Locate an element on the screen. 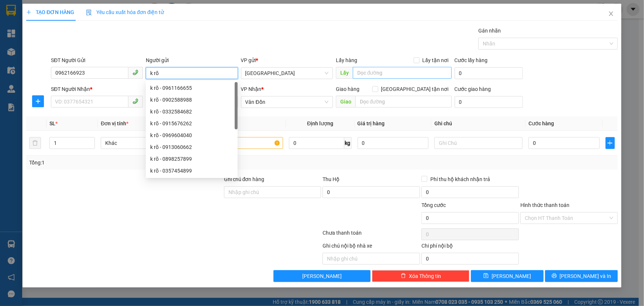 The width and height of the screenshot is (644, 306). input: VD: Bàn, Ghế is located at coordinates (239, 143).